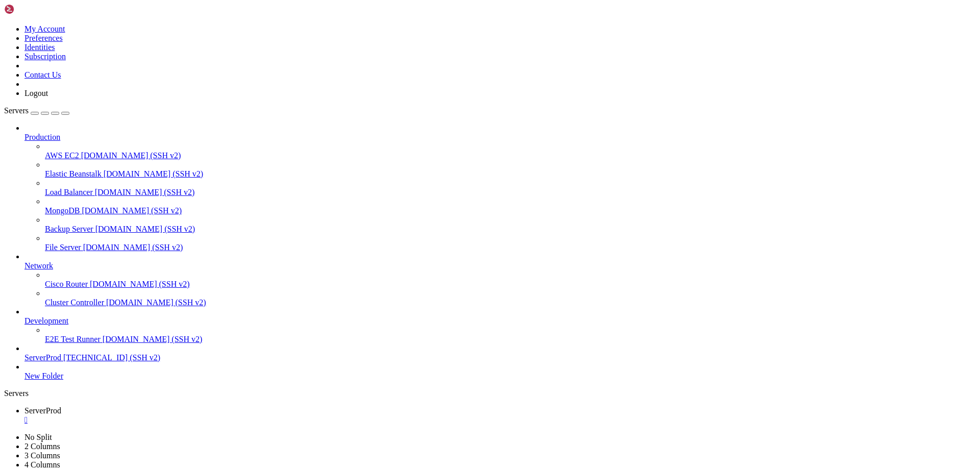  I want to click on x-row: Users logged in: 0, so click(426, 121).